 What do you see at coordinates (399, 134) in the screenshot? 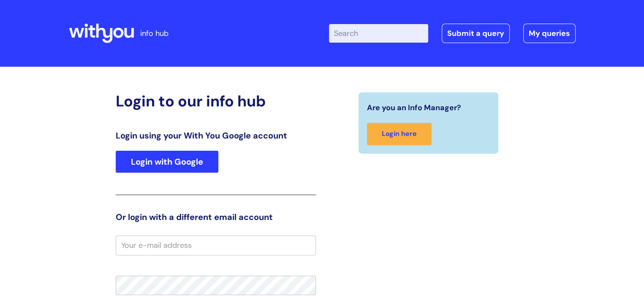
I see `a: Login here` at bounding box center [399, 134].